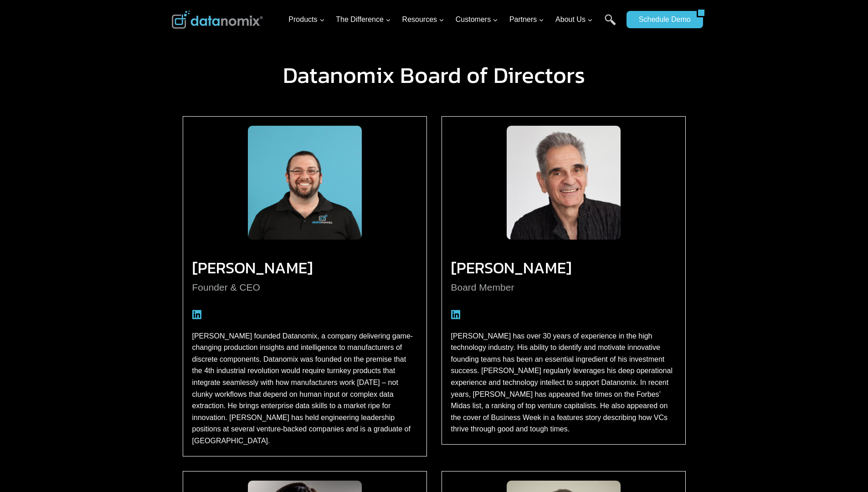 The image size is (868, 492). I want to click on p: Founder & CEO, so click(304, 287).